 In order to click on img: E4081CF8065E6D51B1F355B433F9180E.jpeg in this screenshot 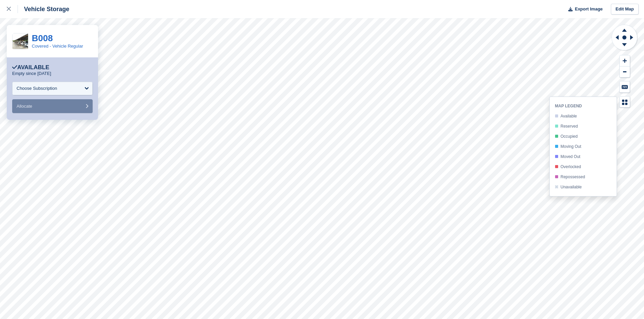, I will do `click(20, 41)`.